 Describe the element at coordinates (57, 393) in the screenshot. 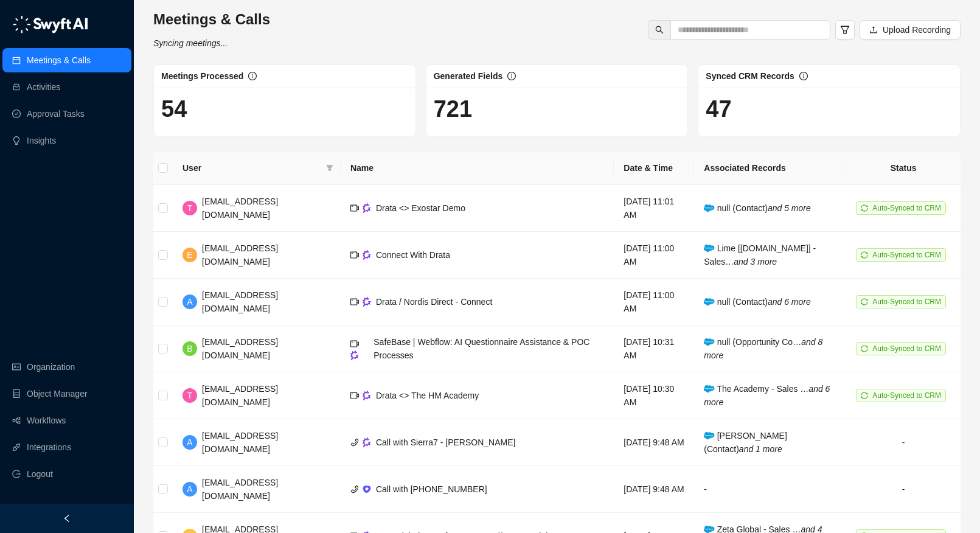

I see `a: Object Manager` at that location.